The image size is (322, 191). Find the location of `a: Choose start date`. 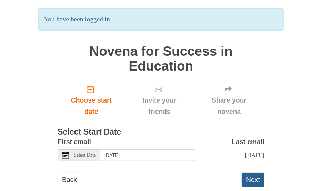

a: Choose start date is located at coordinates (91, 101).